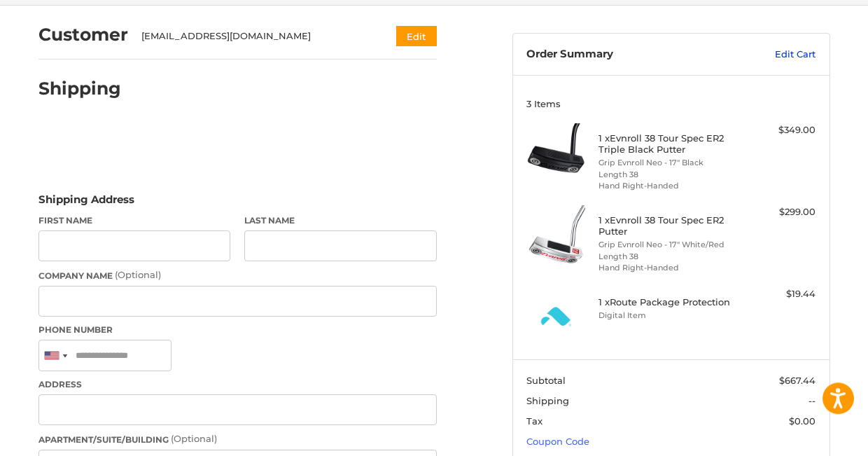 This screenshot has height=456, width=868. What do you see at coordinates (779, 212) in the screenshot?
I see `div: $299.00` at bounding box center [779, 212].